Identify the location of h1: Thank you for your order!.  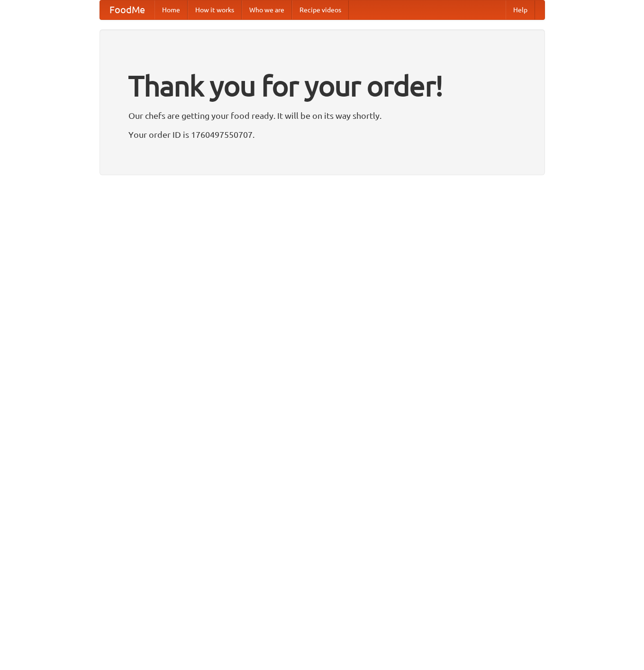
(322, 86).